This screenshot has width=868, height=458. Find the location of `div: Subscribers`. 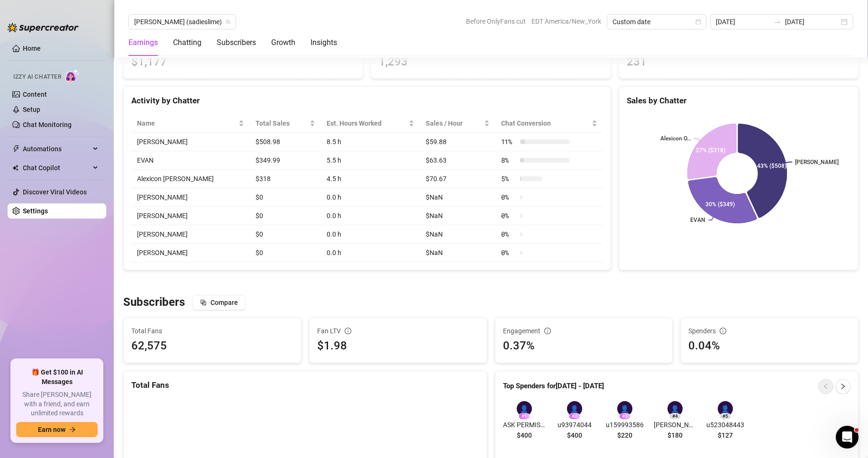

div: Subscribers is located at coordinates (236, 42).